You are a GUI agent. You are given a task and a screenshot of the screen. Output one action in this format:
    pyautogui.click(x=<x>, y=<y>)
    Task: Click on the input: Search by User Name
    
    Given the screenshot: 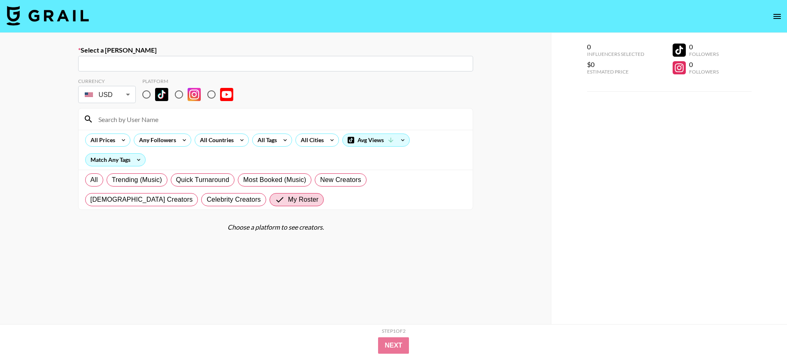 What is the action you would take?
    pyautogui.click(x=280, y=119)
    